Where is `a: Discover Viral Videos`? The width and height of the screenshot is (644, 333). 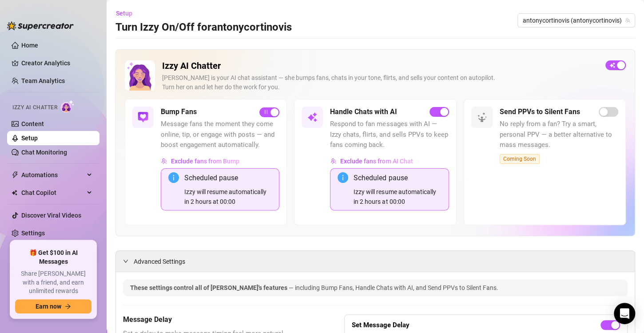 a: Discover Viral Videos is located at coordinates (51, 215).